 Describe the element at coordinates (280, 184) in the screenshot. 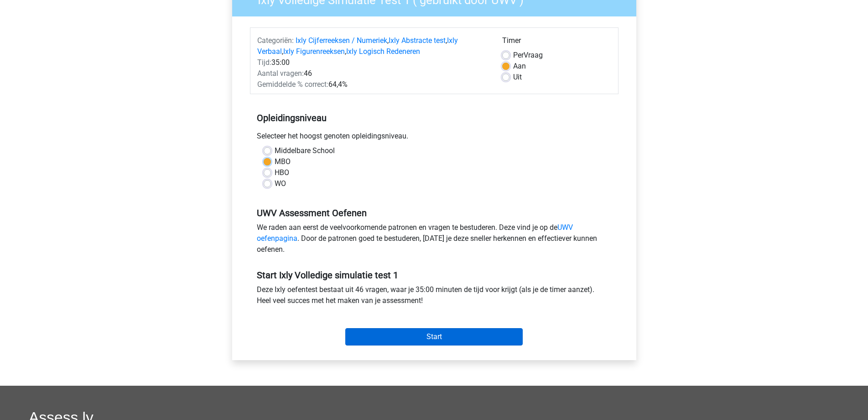

I see `label: WO` at that location.